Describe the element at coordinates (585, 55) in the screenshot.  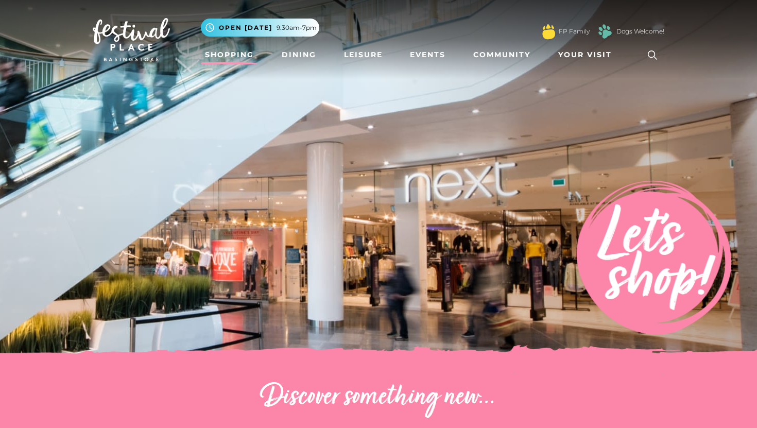
I see `span: Your Visit` at that location.